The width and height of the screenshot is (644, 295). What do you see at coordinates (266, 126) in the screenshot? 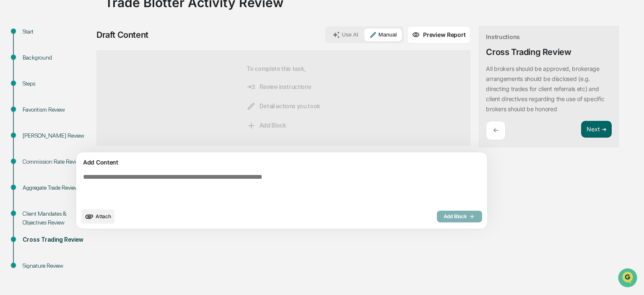
I see `span: Add Block` at bounding box center [266, 126].